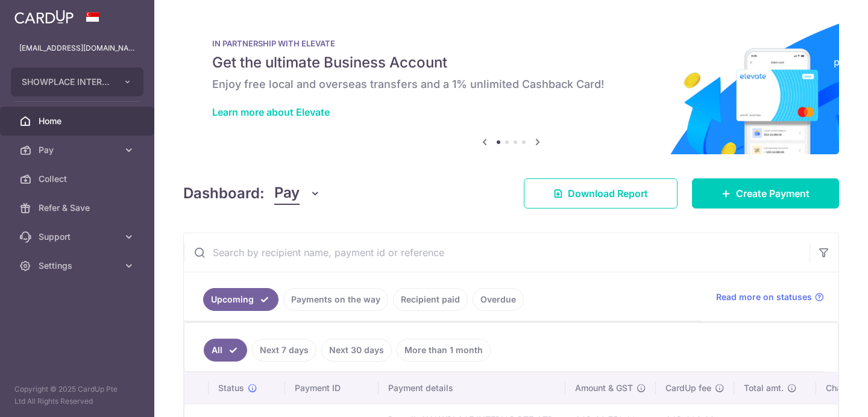  I want to click on span: Download Report, so click(608, 194).